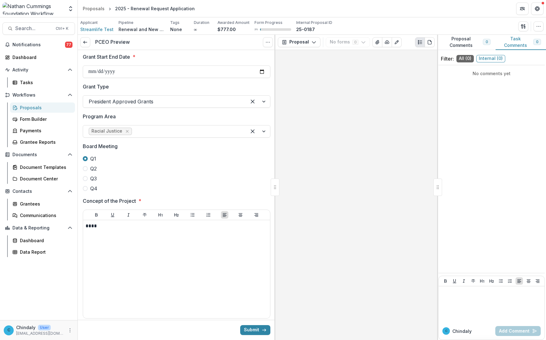 Image resolution: width=546 pixels, height=340 pixels. What do you see at coordinates (521, 42) in the screenshot?
I see `button: Task Comments` at bounding box center [521, 42].